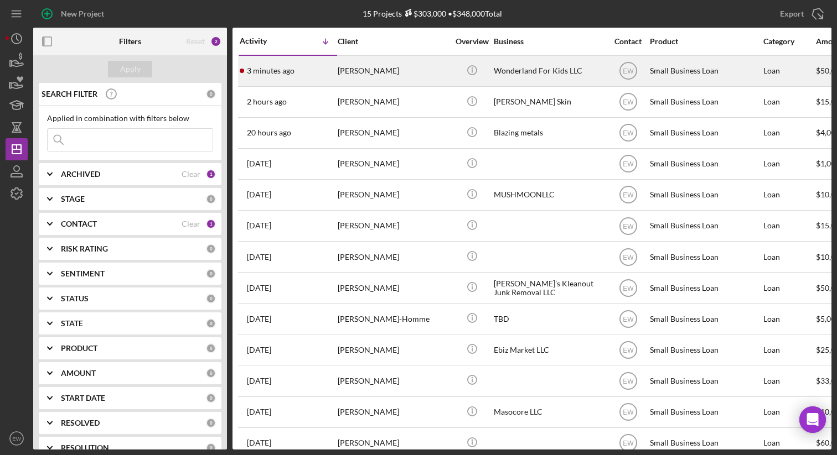  Describe the element at coordinates (264, 41) in the screenshot. I see `div: Activity` at that location.